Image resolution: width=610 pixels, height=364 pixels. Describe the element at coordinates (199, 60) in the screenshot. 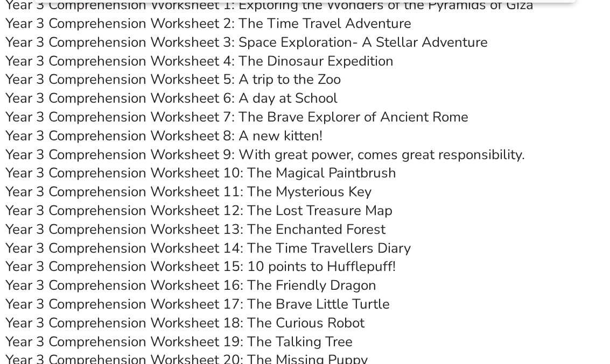

I see `a: Year 3 Comprehension Worksheet 4: The Dinosaur Expedition` at that location.